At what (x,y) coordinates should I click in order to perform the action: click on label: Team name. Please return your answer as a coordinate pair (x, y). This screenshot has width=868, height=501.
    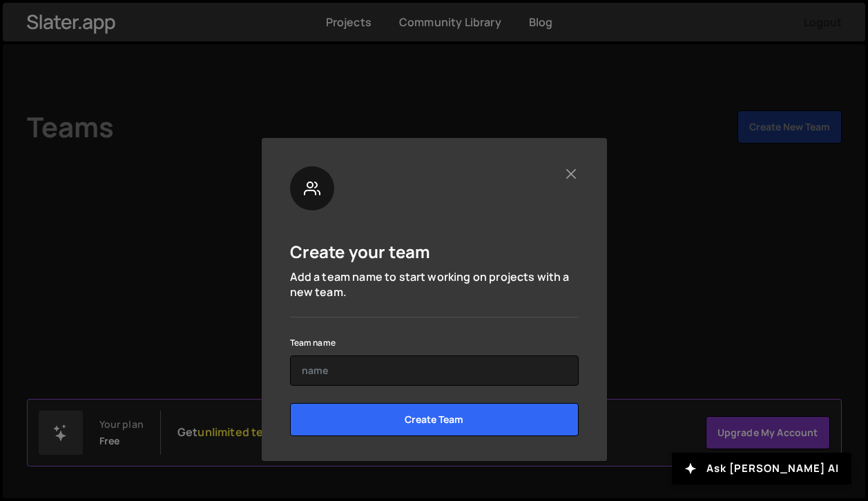
    Looking at the image, I should click on (313, 343).